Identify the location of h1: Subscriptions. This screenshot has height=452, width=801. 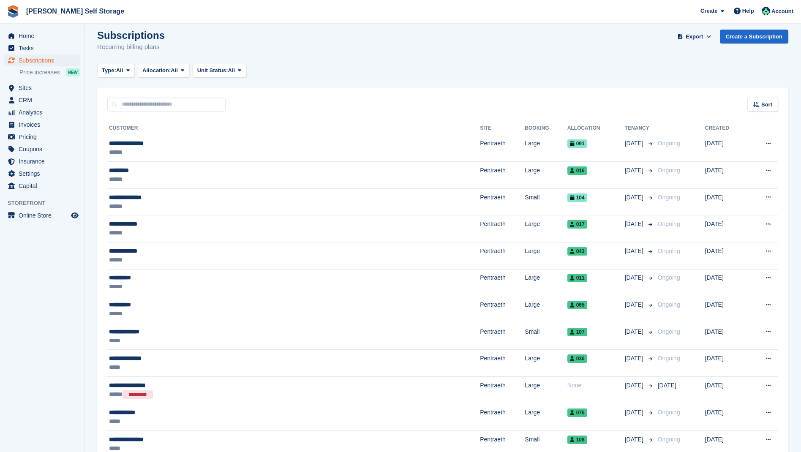
(131, 35).